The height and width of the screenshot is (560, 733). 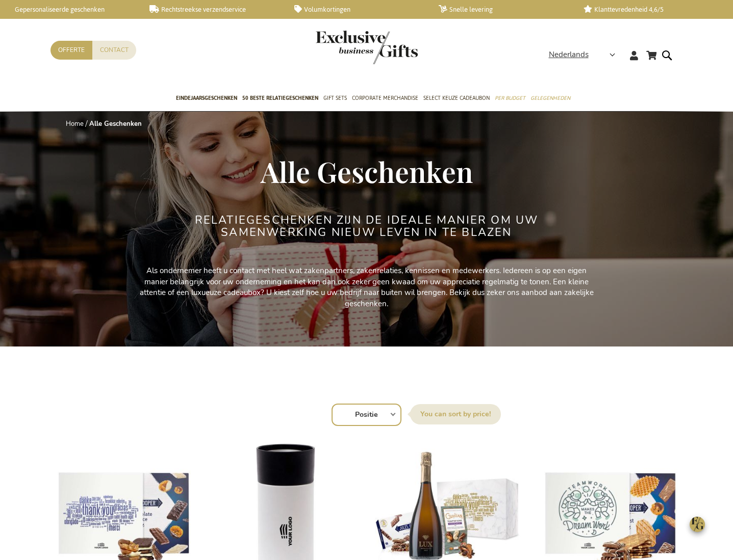 I want to click on a: Eindejaarsgeschenken, so click(x=207, y=99).